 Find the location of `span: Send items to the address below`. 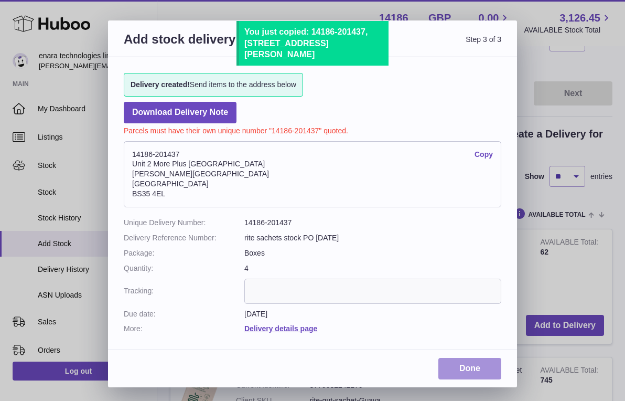

span: Send items to the address below is located at coordinates (214, 84).